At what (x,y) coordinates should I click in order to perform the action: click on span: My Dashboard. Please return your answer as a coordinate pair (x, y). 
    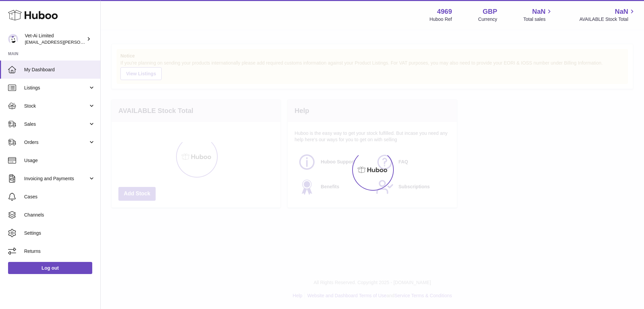
    Looking at the image, I should click on (60, 70).